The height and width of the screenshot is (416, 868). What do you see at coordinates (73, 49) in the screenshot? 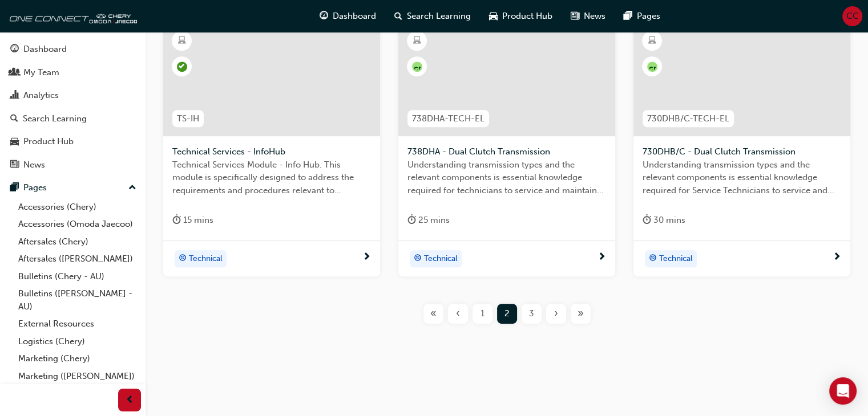
I see `a: Dashboard` at bounding box center [73, 49].